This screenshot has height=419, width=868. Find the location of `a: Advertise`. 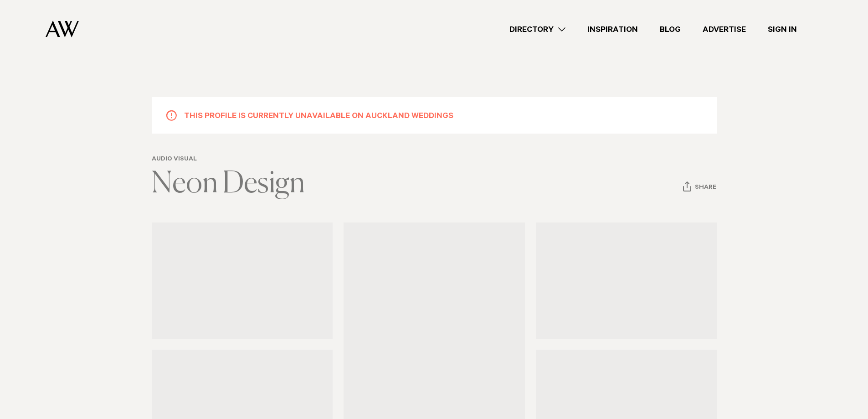

a: Advertise is located at coordinates (724, 29).